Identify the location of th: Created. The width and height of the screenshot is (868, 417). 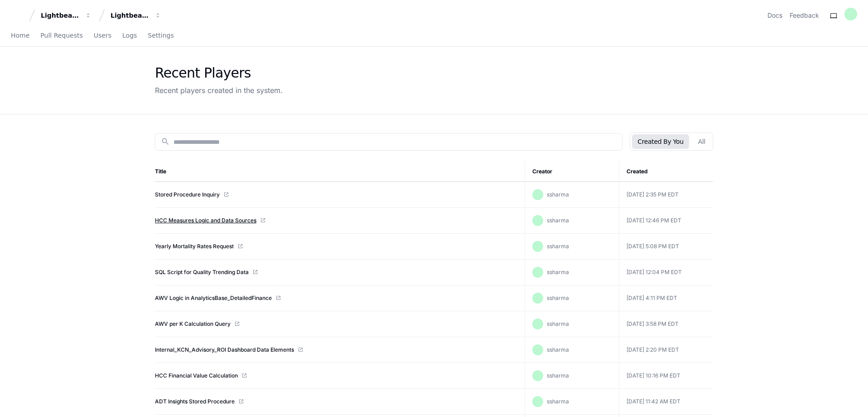
(666, 172).